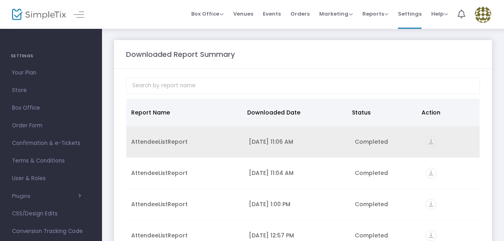 The image size is (504, 241). I want to click on span: Store, so click(51, 90).